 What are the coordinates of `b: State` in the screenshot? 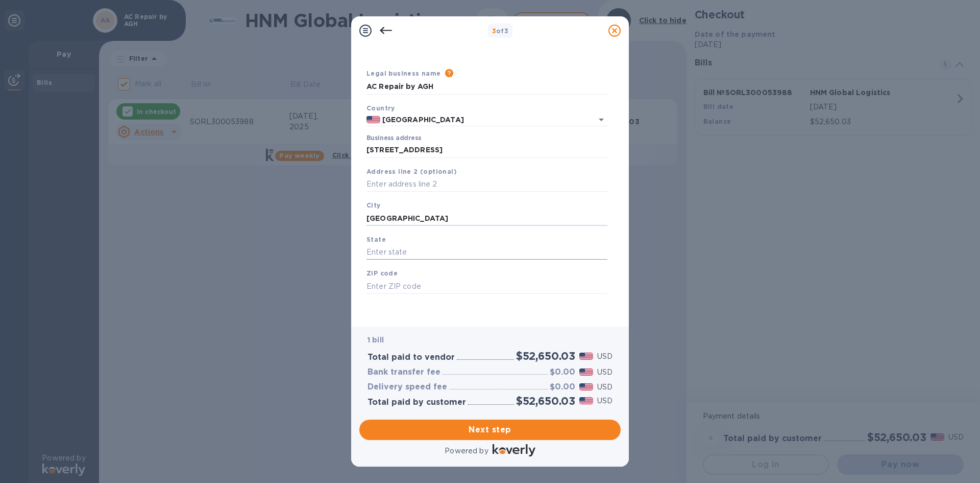 It's located at (376, 239).